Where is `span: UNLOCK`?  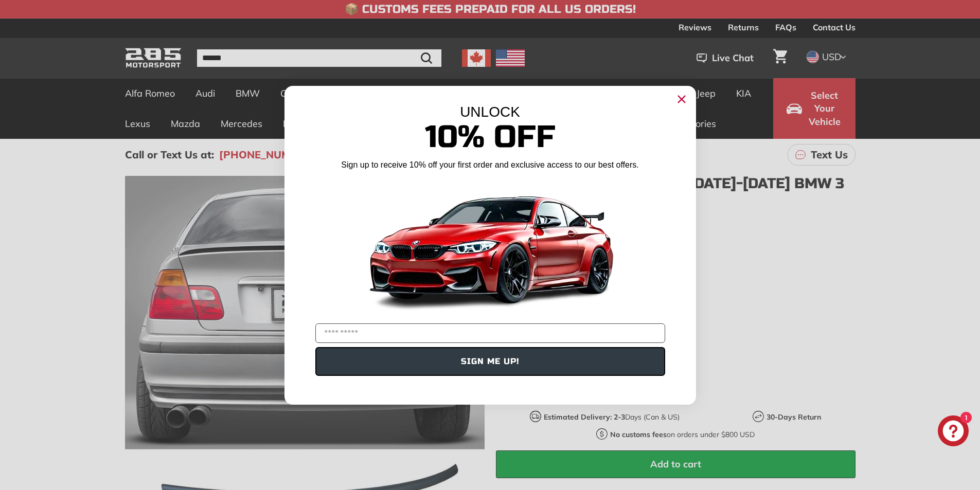
span: UNLOCK is located at coordinates (490, 112).